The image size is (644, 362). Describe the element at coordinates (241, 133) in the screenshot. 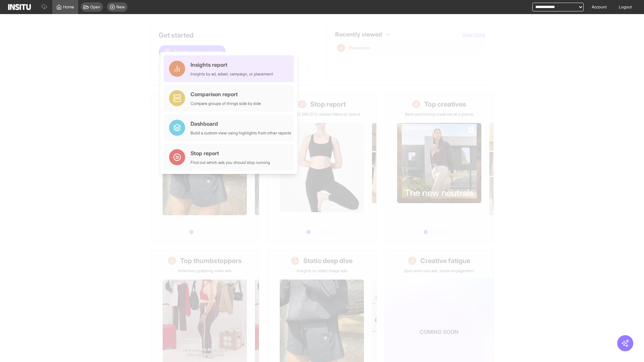

I see `div: Build a custom view using highlights from other reports` at that location.